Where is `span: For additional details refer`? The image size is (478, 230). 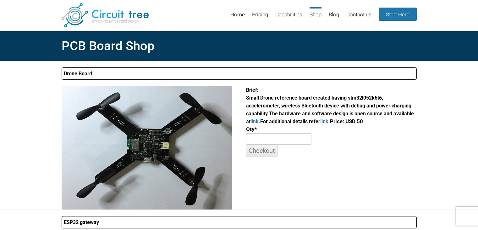 span: For additional details refer is located at coordinates (295, 121).